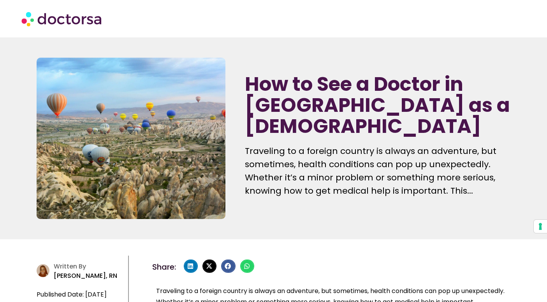 The image size is (547, 302). Describe the element at coordinates (228, 266) in the screenshot. I see `div: Share on facebook` at that location.